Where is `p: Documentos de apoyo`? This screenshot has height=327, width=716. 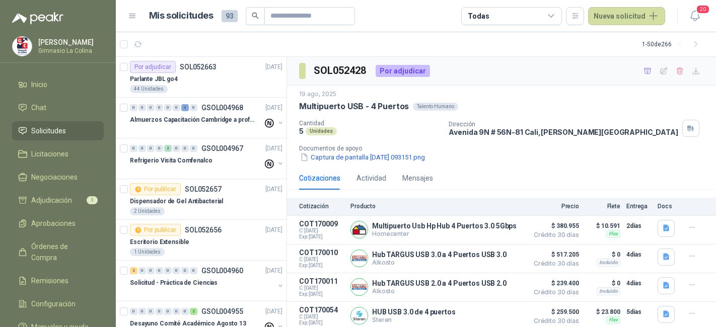 p: Documentos de apoyo is located at coordinates (506, 149).